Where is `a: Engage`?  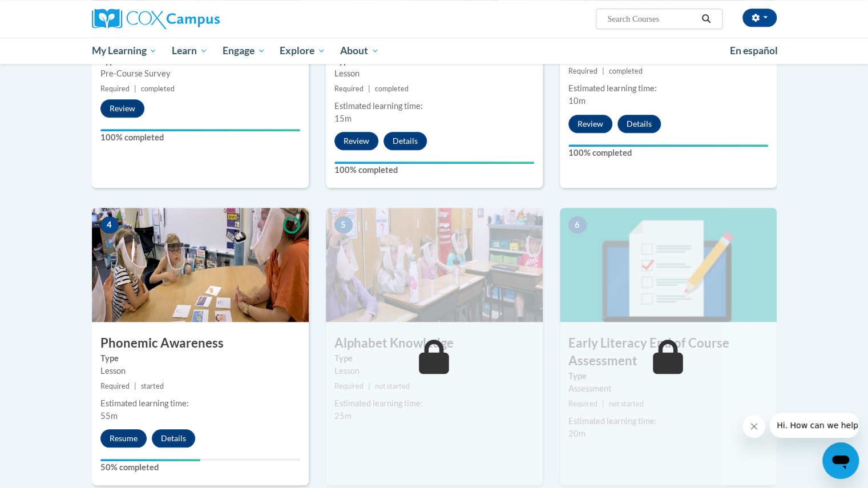
a: Engage is located at coordinates (244, 51).